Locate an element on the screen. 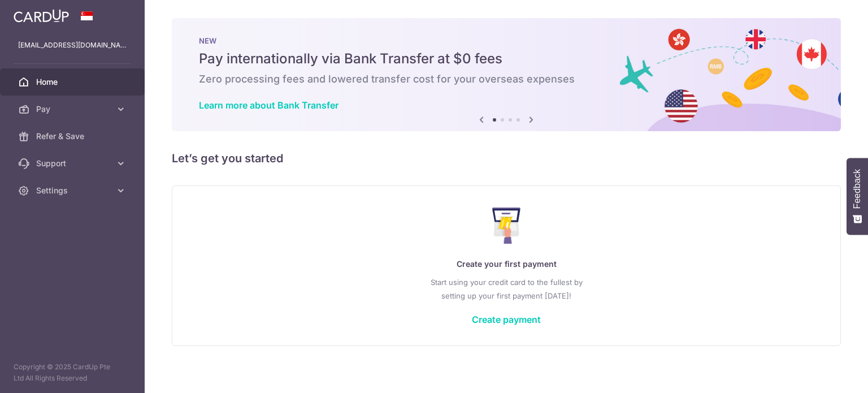 Image resolution: width=868 pixels, height=393 pixels. img: CardUp is located at coordinates (42, 16).